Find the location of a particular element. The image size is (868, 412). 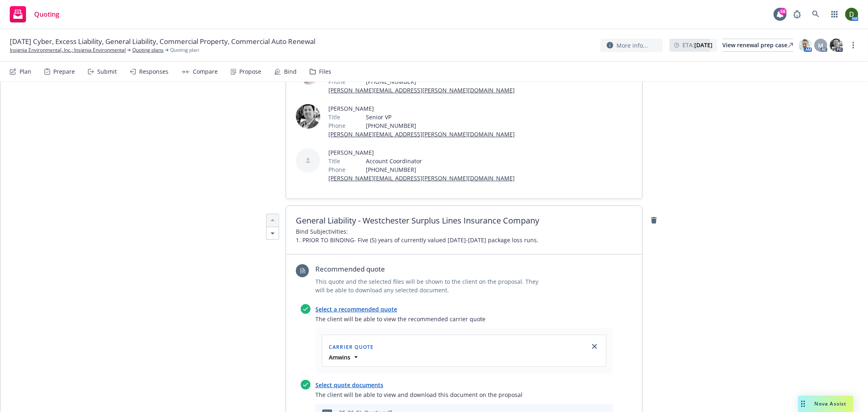

div: Files is located at coordinates (325, 72).